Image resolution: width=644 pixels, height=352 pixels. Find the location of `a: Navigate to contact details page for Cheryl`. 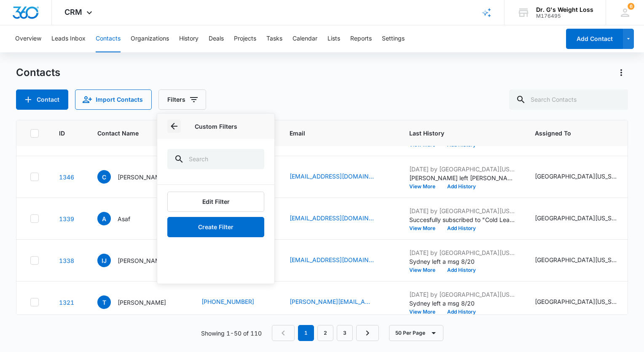

a: Navigate to contact details page for Cheryl is located at coordinates (67, 177).